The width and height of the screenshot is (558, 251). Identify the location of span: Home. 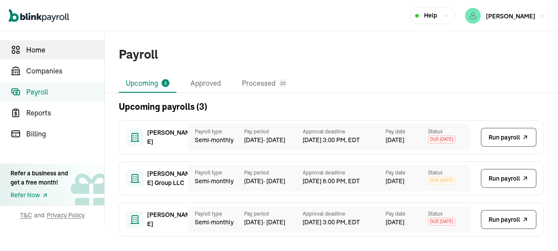
(65, 50).